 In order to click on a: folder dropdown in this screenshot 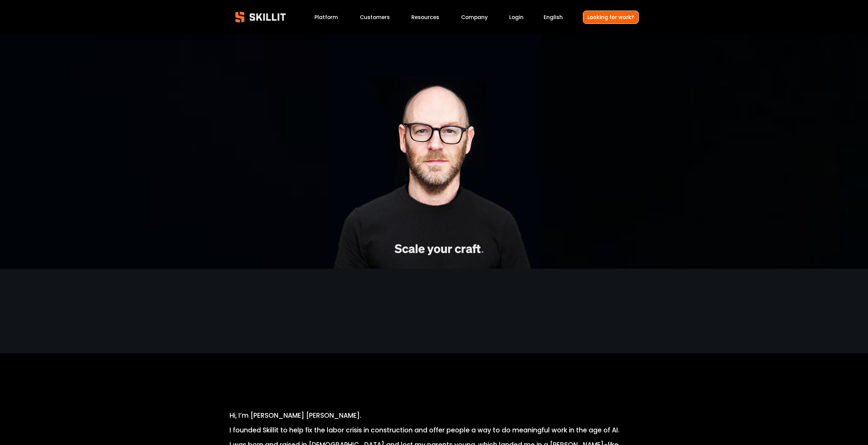, I will do `click(425, 17)`.